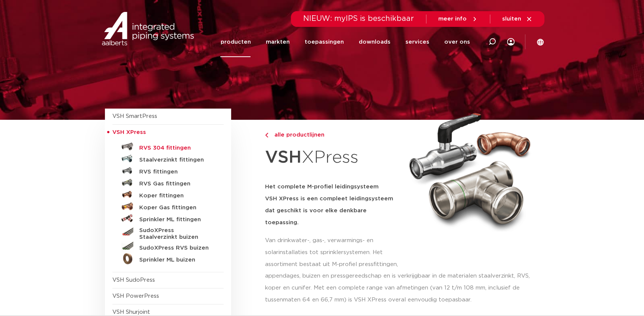 This screenshot has height=316, width=644. Describe the element at coordinates (131, 312) in the screenshot. I see `span: VSH Shurjoint` at that location.